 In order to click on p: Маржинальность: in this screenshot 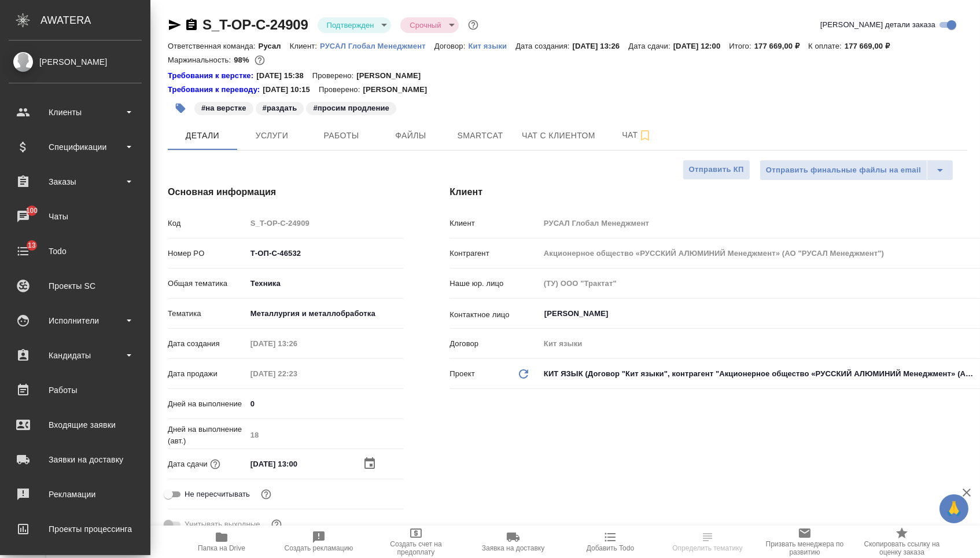, I will do `click(201, 60)`.